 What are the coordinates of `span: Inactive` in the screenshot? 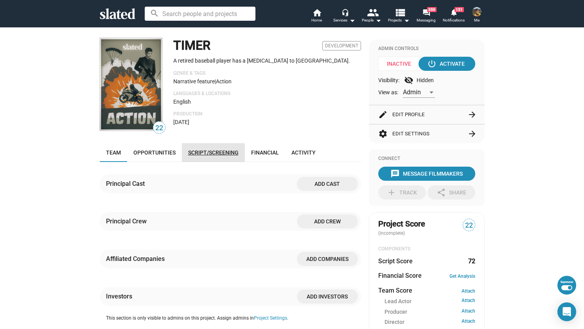 It's located at (401, 64).